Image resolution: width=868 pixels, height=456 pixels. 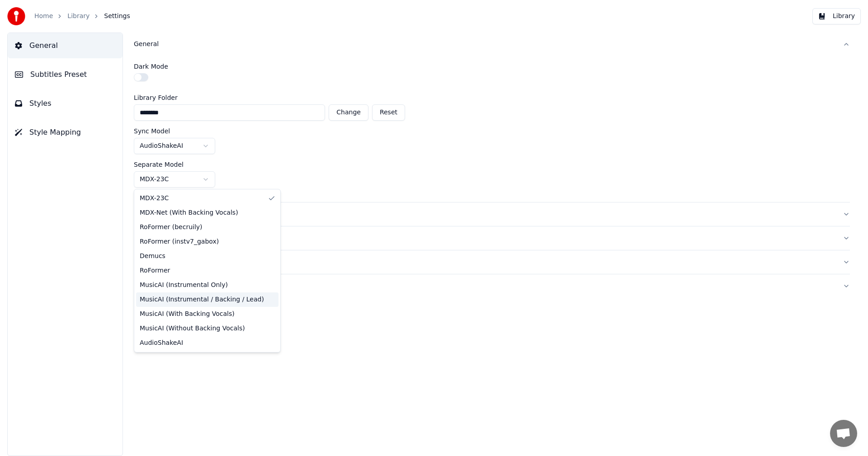 What do you see at coordinates (189, 212) in the screenshot?
I see `span: MDX-Net (With Backing Vocals)` at bounding box center [189, 212].